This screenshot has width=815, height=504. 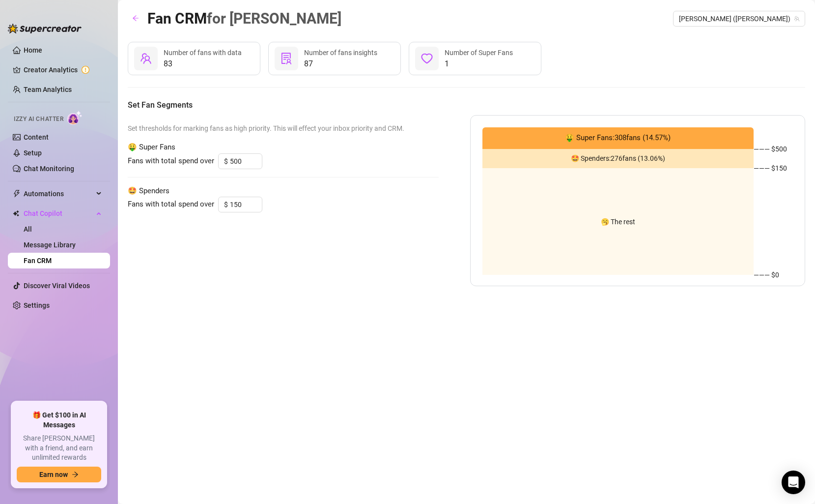 What do you see at coordinates (37, 305) in the screenshot?
I see `a: Settings` at bounding box center [37, 305].